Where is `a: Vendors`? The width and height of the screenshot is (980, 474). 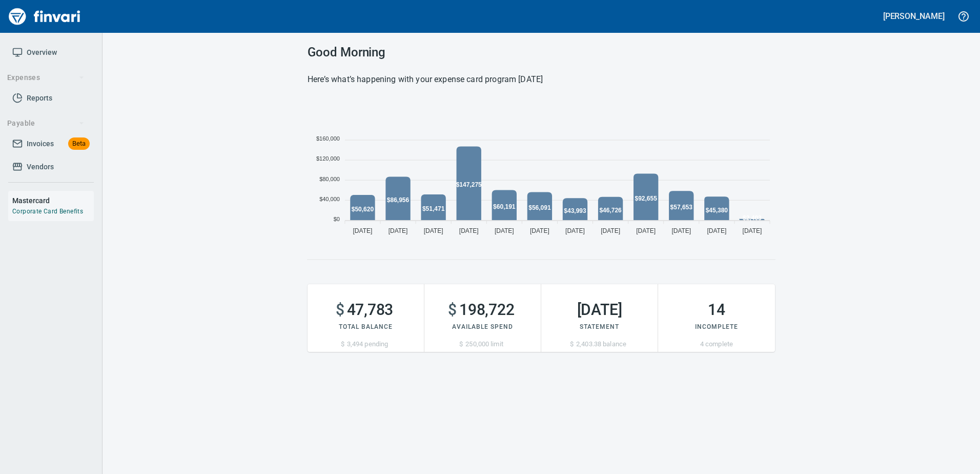 a: Vendors is located at coordinates (51, 166).